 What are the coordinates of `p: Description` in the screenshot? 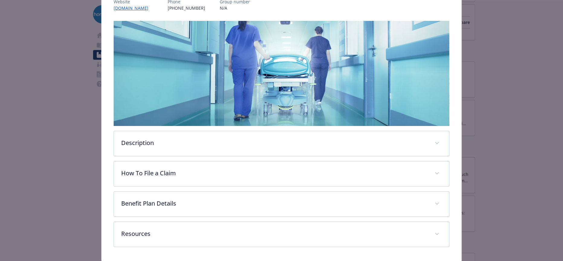 It's located at (274, 143).